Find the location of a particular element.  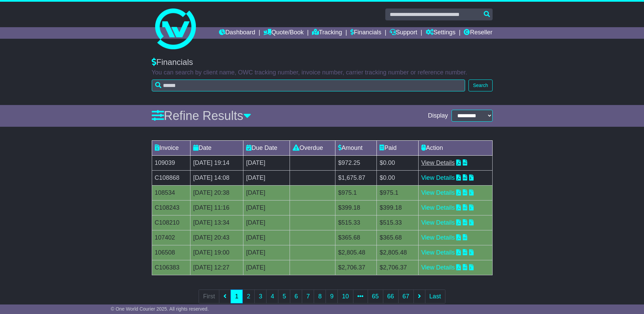

td: Due Date is located at coordinates (266, 148).